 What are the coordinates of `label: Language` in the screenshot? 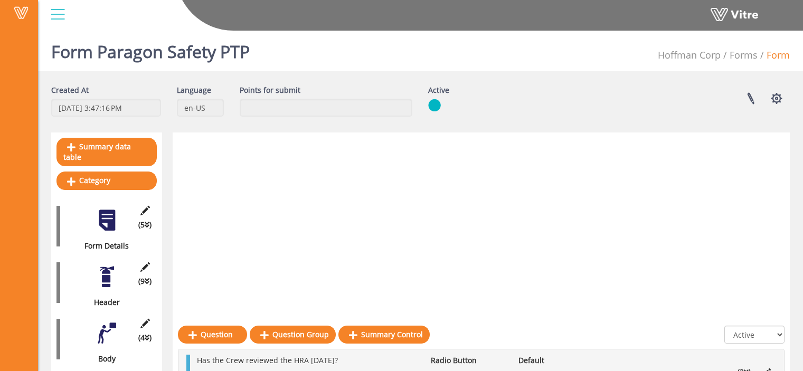 It's located at (194, 90).